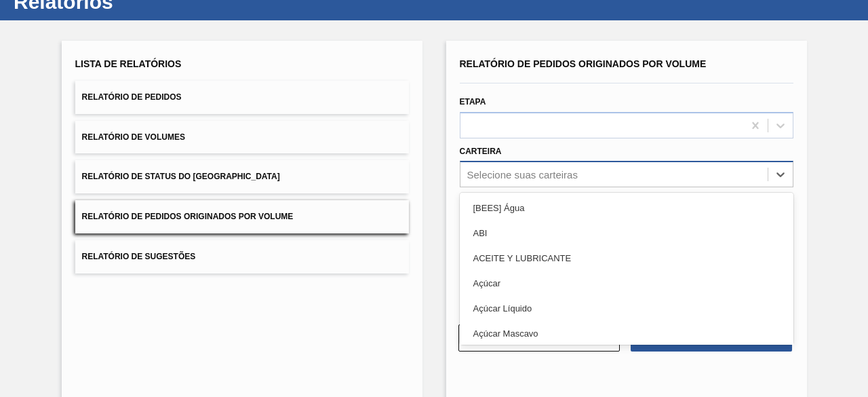  Describe the element at coordinates (139, 256) in the screenshot. I see `span: Relatório de Sugestões` at that location.